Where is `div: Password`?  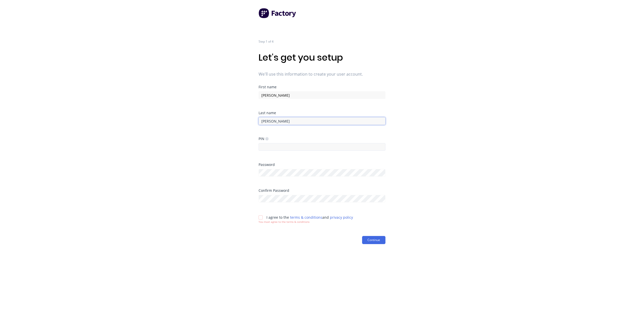 div: Password is located at coordinates (322, 164).